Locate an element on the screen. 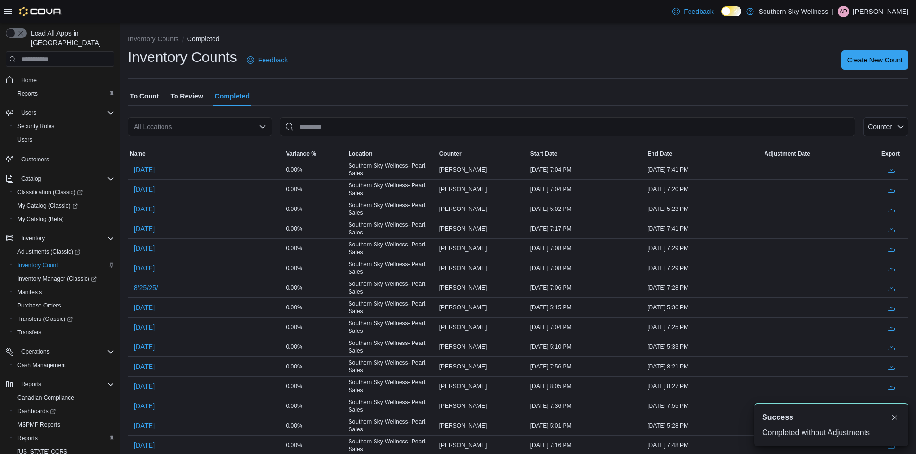 The width and height of the screenshot is (916, 454). div: Completed without Adjustments is located at coordinates (832, 433).